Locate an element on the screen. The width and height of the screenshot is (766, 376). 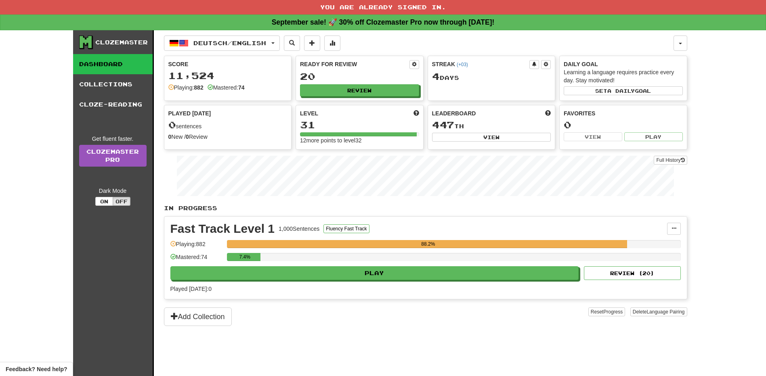
span: Deutsch / English is located at coordinates (230, 43).